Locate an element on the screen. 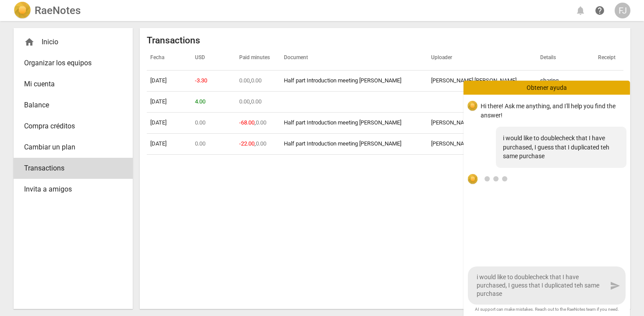 This screenshot has width=644, height=316. span: Compra créditos is located at coordinates (69, 126).